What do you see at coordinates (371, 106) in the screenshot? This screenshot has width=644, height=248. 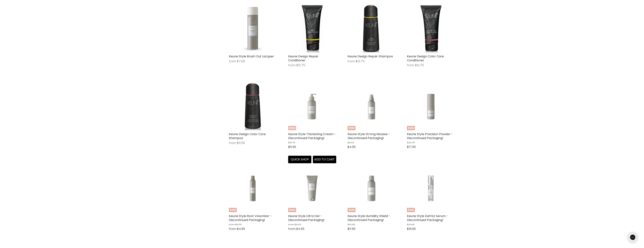 I see `a: Keune Style Strong Mousse - Discontinued Packaging!Sale` at bounding box center [371, 106].